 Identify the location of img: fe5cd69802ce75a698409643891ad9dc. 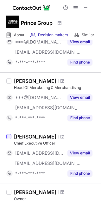
(13, 22).